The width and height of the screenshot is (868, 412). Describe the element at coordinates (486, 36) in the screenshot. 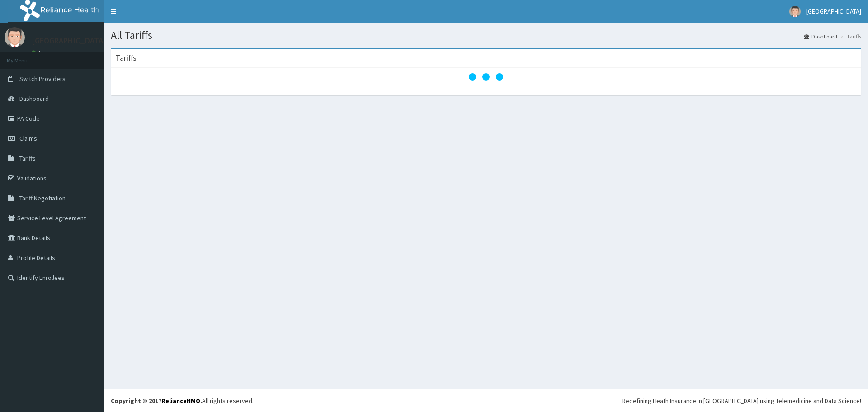

I see `h1: All Tariffs` at that location.